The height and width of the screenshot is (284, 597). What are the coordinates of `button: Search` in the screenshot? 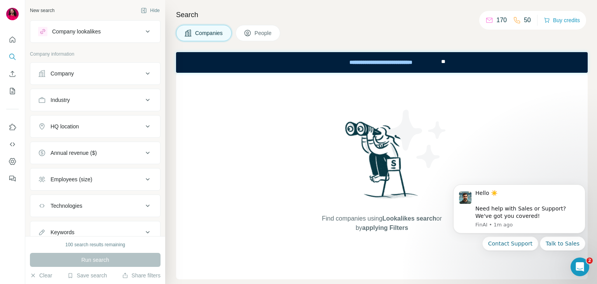 It's located at (12, 57).